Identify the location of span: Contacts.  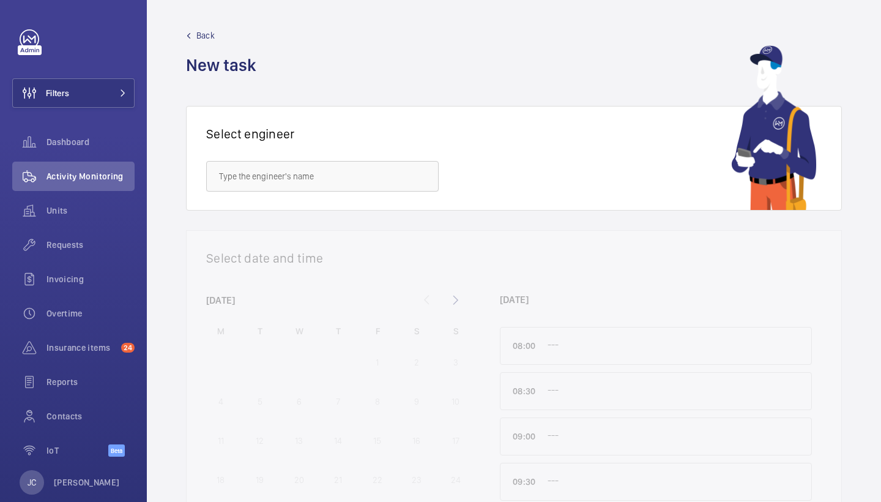
(91, 416).